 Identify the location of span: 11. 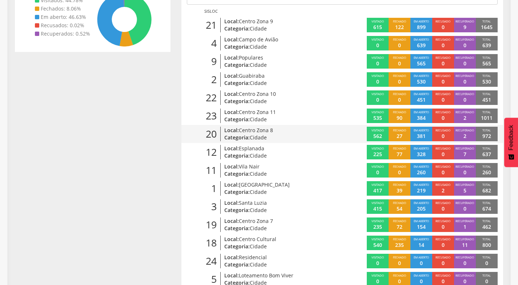
(211, 170).